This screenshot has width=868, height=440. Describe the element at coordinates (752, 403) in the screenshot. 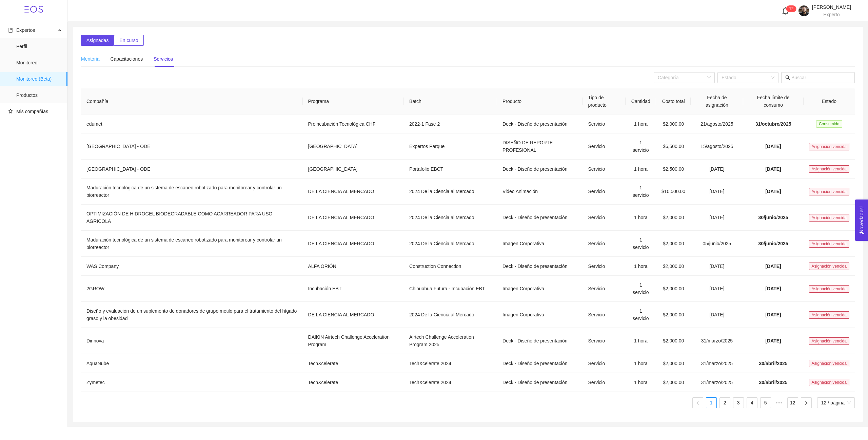

I see `li: 4` at that location.